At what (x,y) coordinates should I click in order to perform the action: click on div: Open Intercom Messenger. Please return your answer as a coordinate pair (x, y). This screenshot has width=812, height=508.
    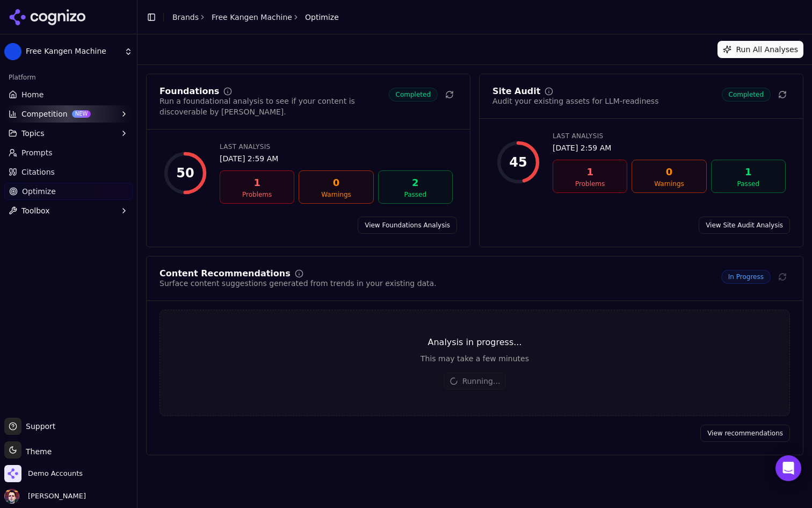
    Looking at the image, I should click on (789, 468).